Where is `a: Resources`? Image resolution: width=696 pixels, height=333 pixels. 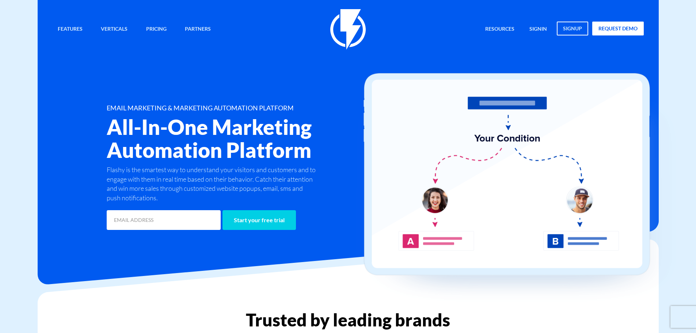
a: Resources is located at coordinates (500, 29).